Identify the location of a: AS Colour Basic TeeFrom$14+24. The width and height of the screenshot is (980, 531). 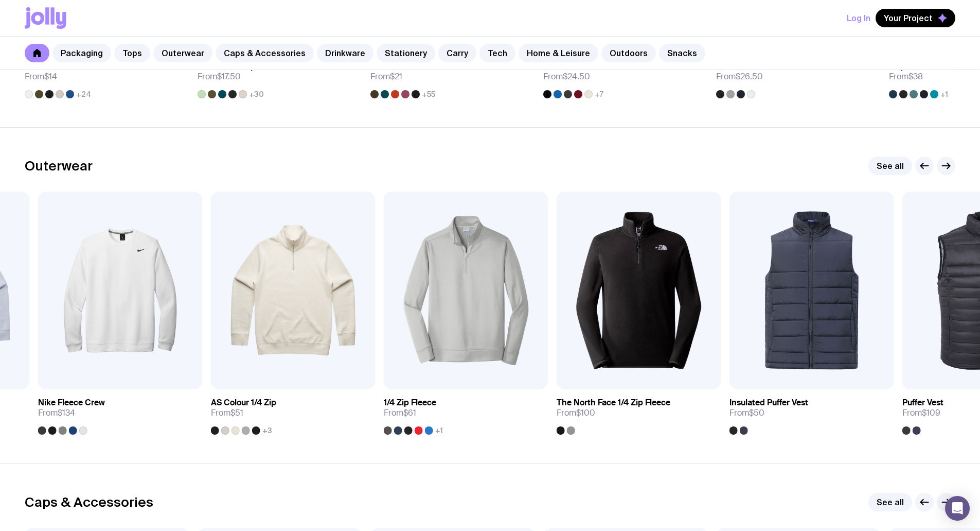
(107, 75).